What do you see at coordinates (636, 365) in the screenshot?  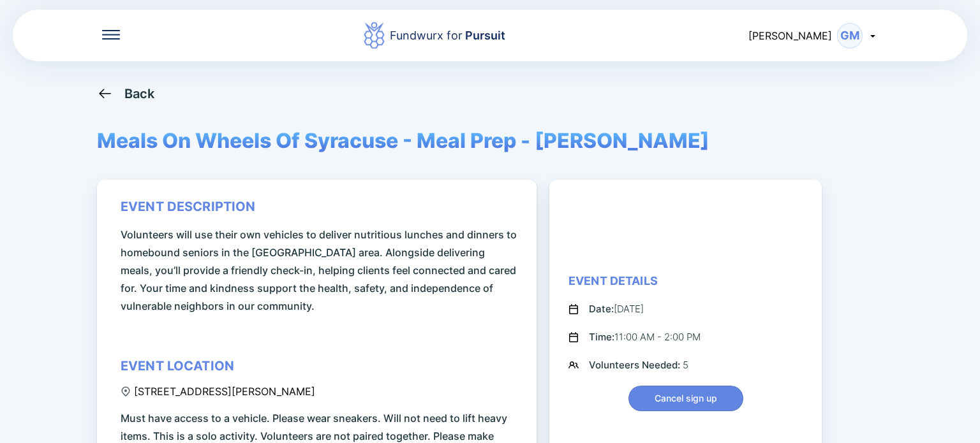 I see `span: Volunteers Needed:` at bounding box center [636, 365].